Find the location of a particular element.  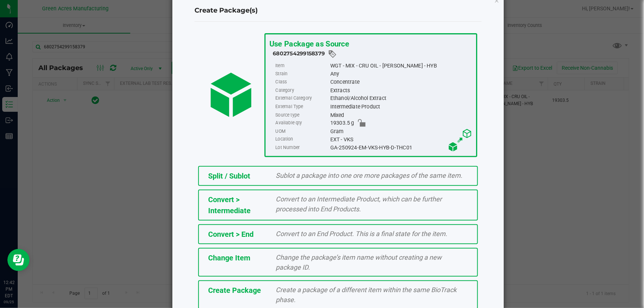

label: Source type is located at coordinates (302, 115).